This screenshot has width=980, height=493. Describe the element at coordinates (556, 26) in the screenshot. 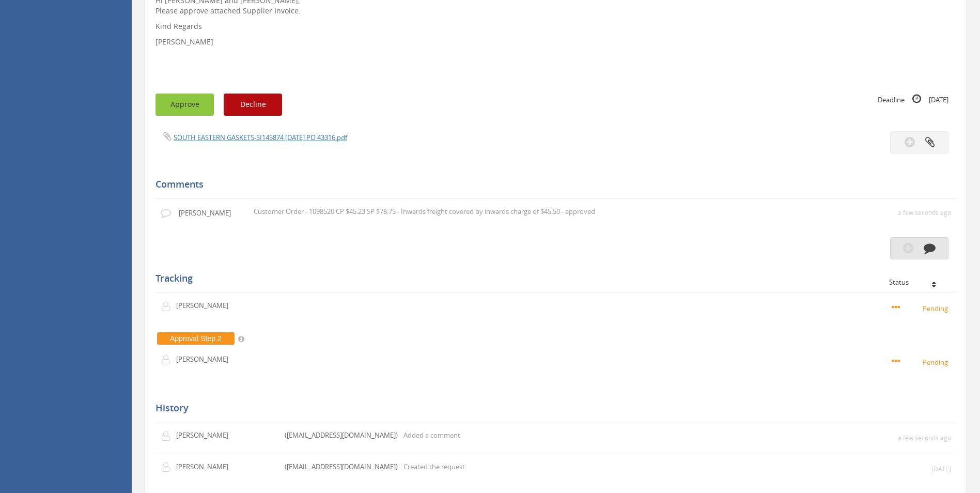

I see `p: Kind Regards` at that location.